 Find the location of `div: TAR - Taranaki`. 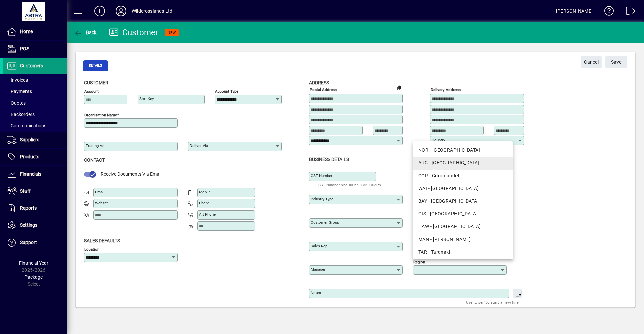

div: TAR - Taranaki is located at coordinates (463, 252).